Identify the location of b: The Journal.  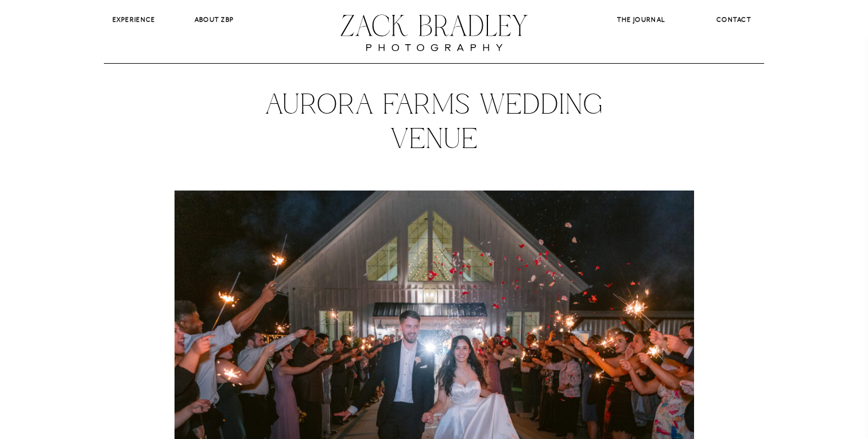
(641, 20).